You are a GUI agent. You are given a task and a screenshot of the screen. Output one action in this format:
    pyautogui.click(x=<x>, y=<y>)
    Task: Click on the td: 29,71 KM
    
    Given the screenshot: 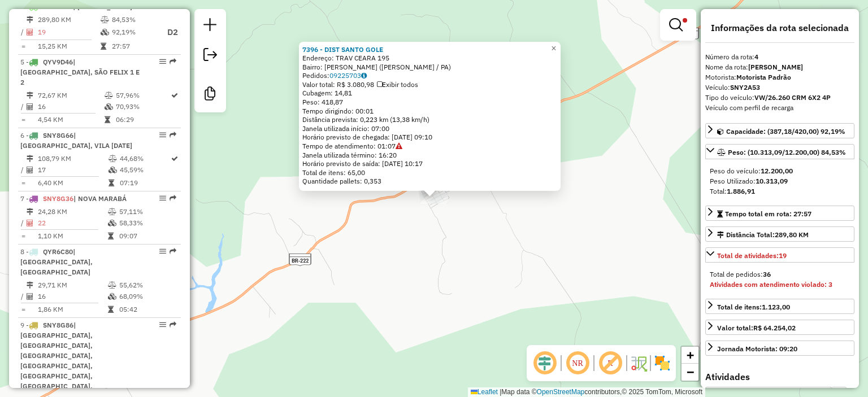 What is the action you would take?
    pyautogui.click(x=72, y=285)
    